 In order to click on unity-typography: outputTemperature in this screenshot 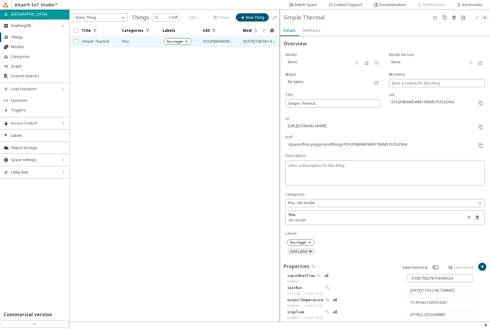, I will do `click(305, 300)`.